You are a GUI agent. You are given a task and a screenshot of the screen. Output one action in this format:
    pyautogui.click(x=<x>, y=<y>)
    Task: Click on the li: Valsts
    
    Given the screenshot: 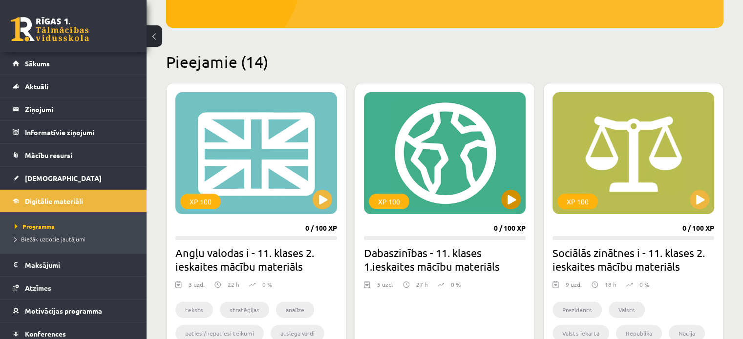 What is the action you would take?
    pyautogui.click(x=627, y=310)
    